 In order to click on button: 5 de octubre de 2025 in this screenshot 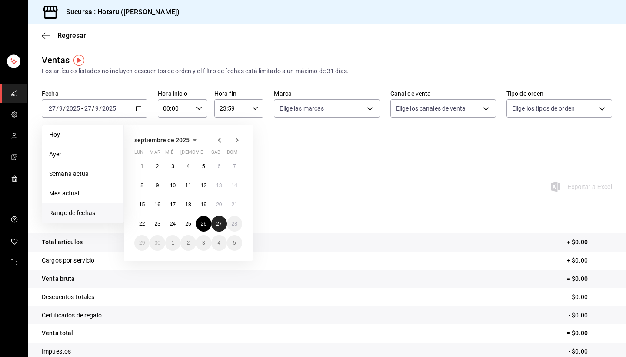, I will do `click(234, 243)`.